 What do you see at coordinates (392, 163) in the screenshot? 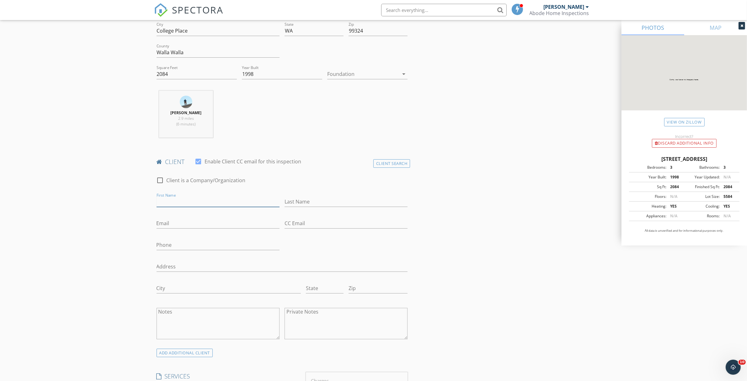
I see `div: Client Search` at bounding box center [392, 163].